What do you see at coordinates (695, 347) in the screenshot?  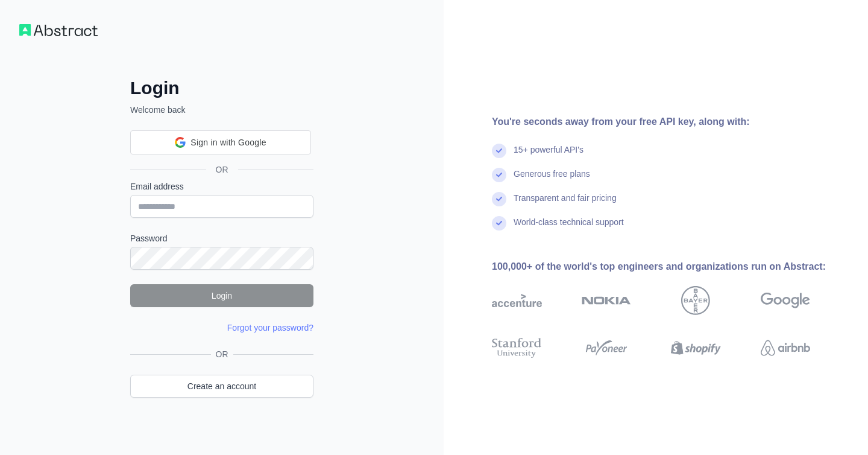 I see `img: shopify` at bounding box center [695, 347].